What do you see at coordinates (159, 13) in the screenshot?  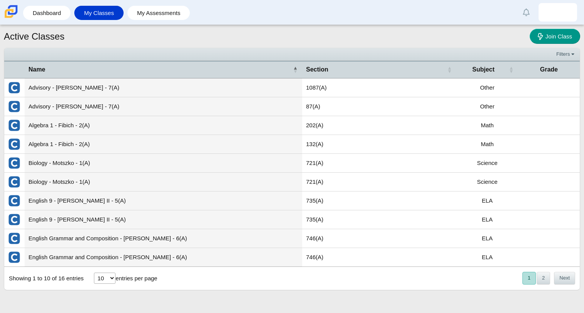 I see `a: My Assessments` at bounding box center [159, 13].